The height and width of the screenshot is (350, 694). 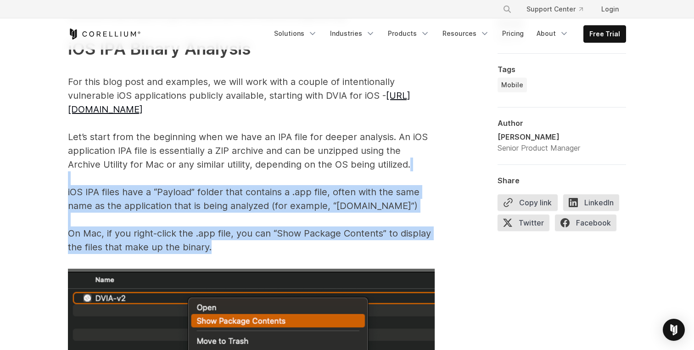 I want to click on a: Free Trial, so click(x=605, y=34).